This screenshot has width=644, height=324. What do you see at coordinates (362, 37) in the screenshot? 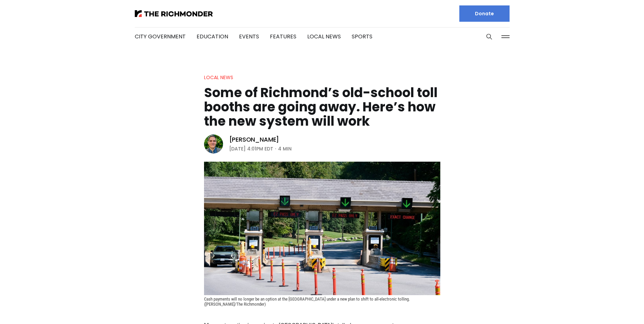
I see `a: Sports` at bounding box center [362, 37].